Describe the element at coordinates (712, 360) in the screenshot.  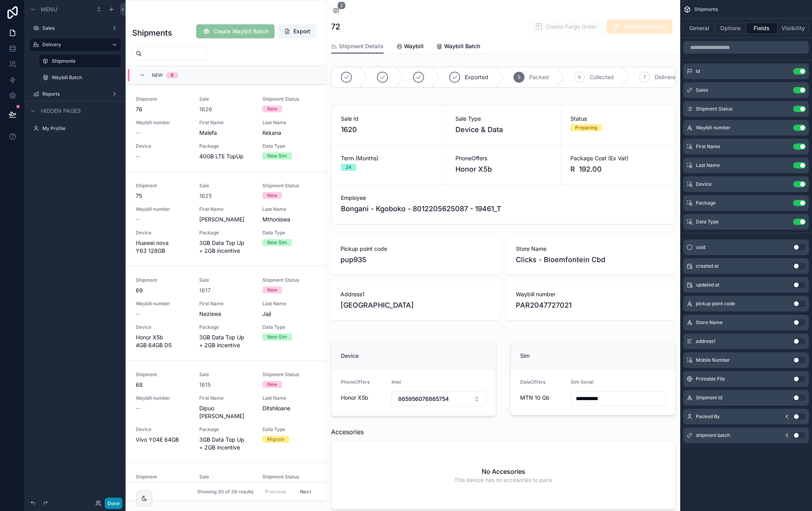
I see `span: Mobile Number` at that location.